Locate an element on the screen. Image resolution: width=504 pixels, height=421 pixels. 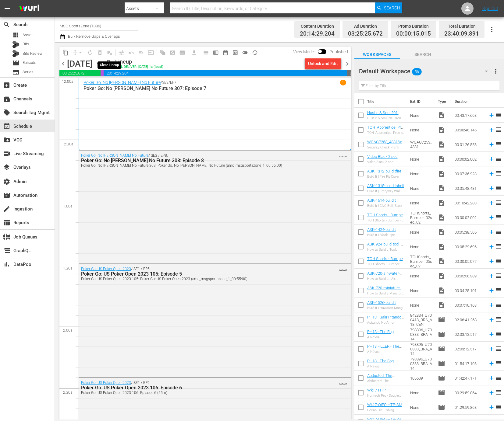
td: 00:43:17.663 is located at coordinates (469, 115).